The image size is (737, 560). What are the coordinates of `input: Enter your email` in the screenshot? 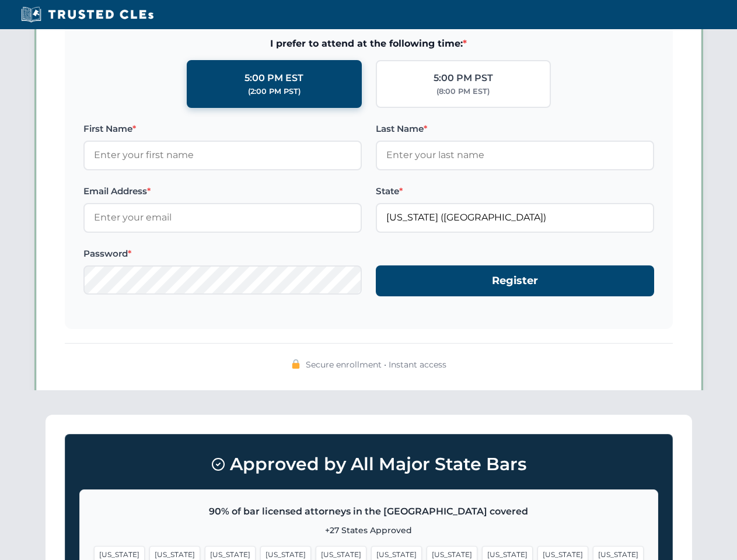 It's located at (222, 218).